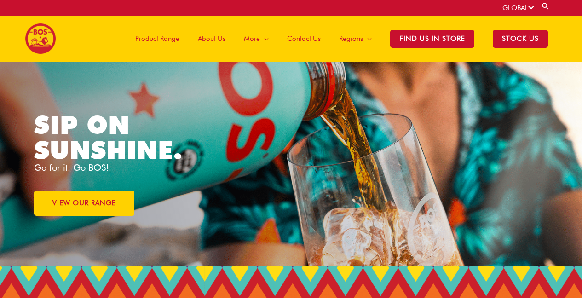  What do you see at coordinates (545, 6) in the screenshot?
I see `a: Search button` at bounding box center [545, 6].